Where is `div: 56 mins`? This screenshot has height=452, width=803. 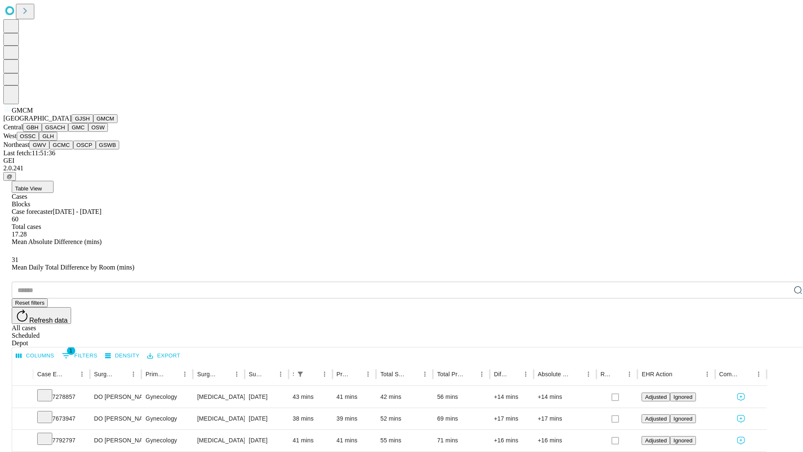
div: 56 mins is located at coordinates (461, 397).